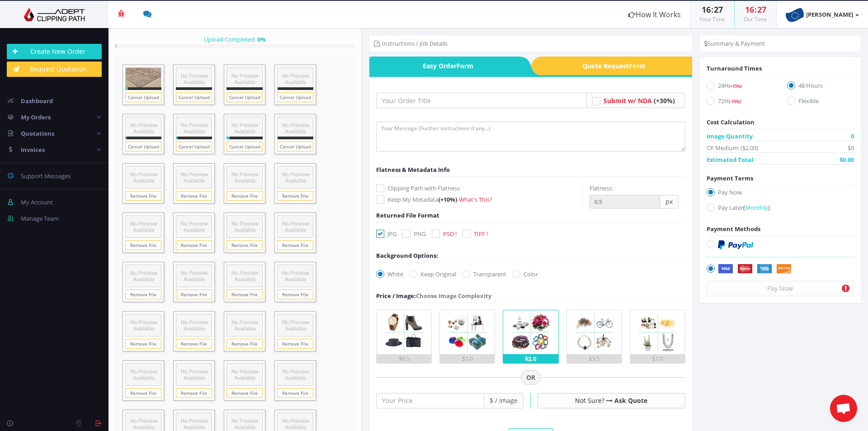 The width and height of the screenshot is (868, 431). Describe the element at coordinates (54, 51) in the screenshot. I see `a: Create New Order` at that location.